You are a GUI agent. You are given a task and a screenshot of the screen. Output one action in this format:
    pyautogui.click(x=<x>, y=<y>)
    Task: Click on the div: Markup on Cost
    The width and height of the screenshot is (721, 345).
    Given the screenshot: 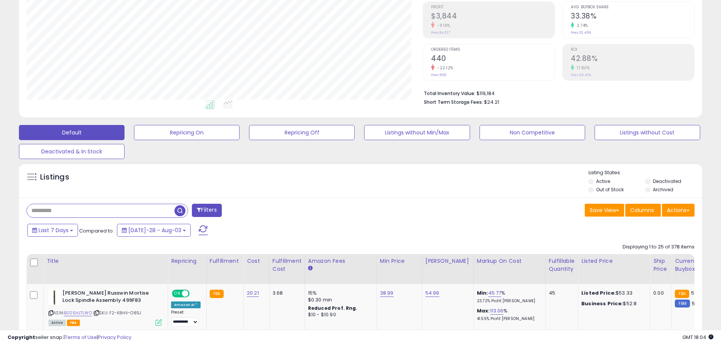 What is the action you would take?
    pyautogui.click(x=509, y=261)
    